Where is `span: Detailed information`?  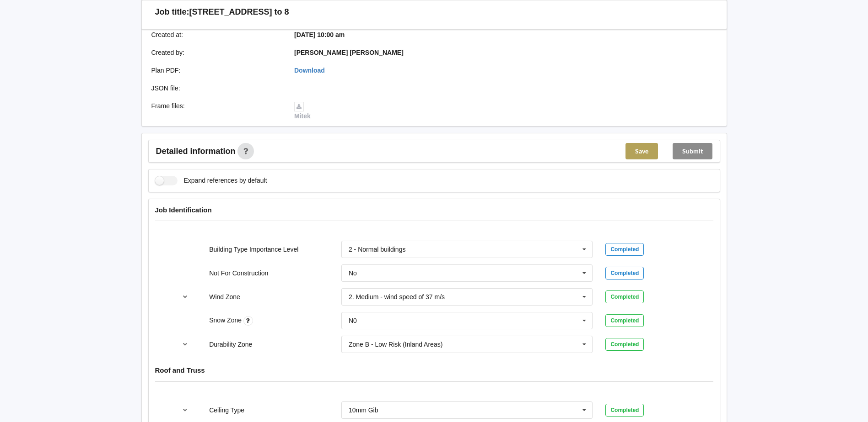 span: Detailed information is located at coordinates (196, 151).